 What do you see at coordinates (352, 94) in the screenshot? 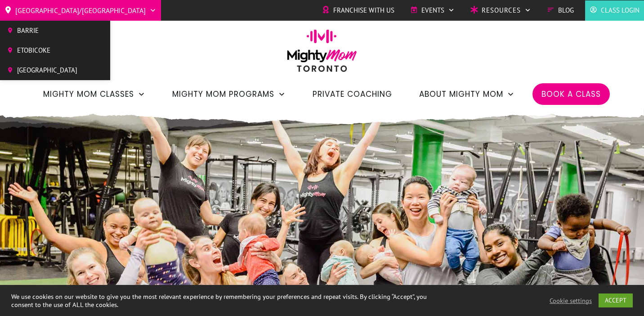
I see `a: Private Coaching` at bounding box center [352, 94].